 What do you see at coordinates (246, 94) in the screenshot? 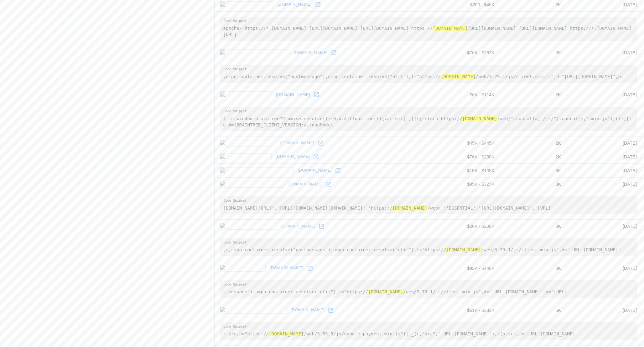
I see `img: yumpu.com icon` at bounding box center [246, 94].